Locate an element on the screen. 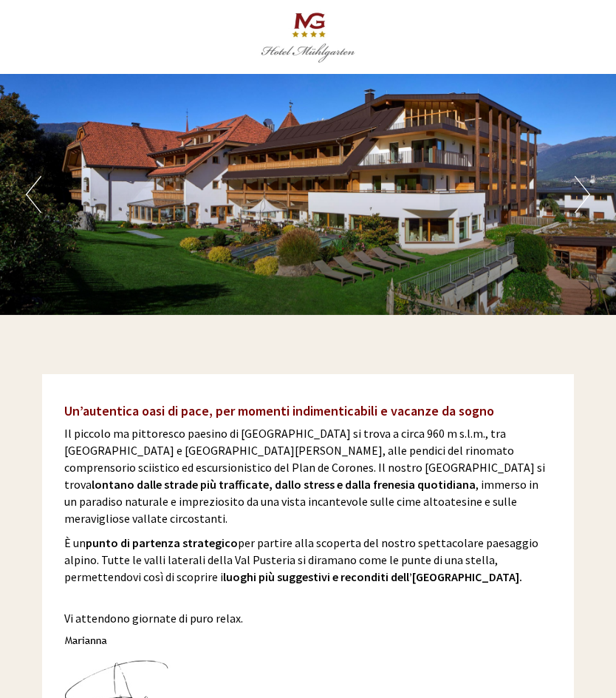 The width and height of the screenshot is (616, 698). strong: lontano dalle strade più trafficate, dallo stress e dalla frenesia quotidiana is located at coordinates (284, 484).